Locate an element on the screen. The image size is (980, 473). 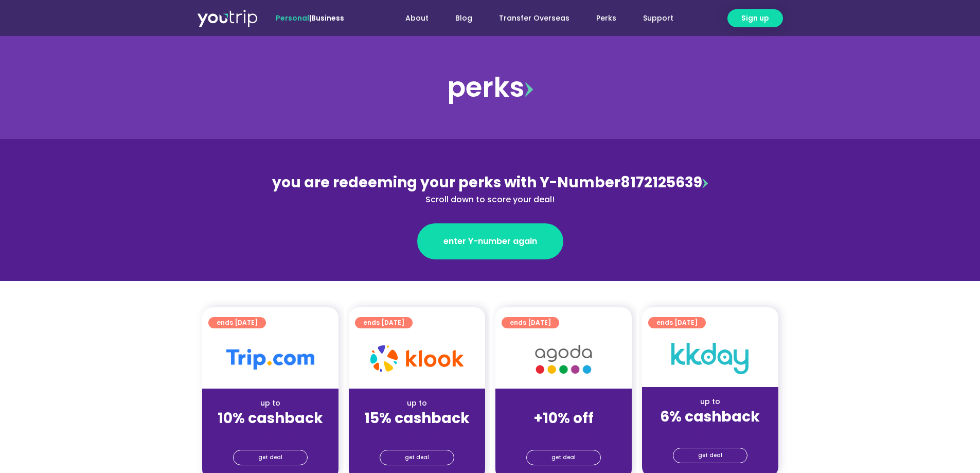
strong: 15% cashback is located at coordinates (417, 418).